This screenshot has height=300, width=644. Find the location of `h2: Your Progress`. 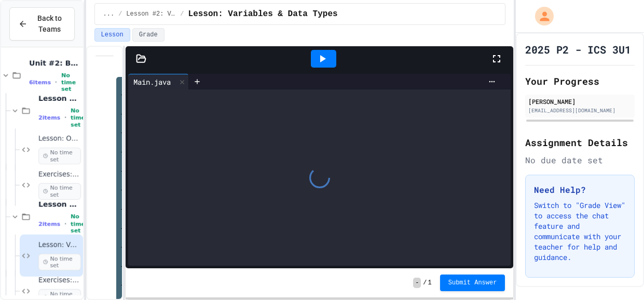

h2: Your Progress is located at coordinates (579, 81).